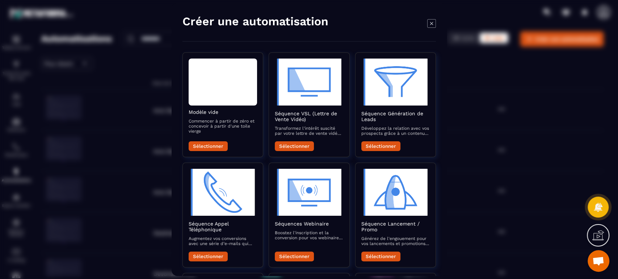 This screenshot has height=279, width=618. What do you see at coordinates (309, 236) in the screenshot?
I see `p: Boostez l'inscription et la conversion pour vos webinaires avec des e-mails qui informent, rappel...` at bounding box center [309, 236].